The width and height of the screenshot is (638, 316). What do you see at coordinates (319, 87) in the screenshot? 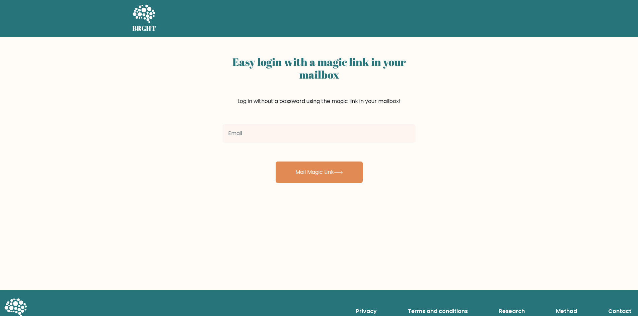
I see `div: Log in without a password using the magic link in your mailbox!` at bounding box center [319, 87].